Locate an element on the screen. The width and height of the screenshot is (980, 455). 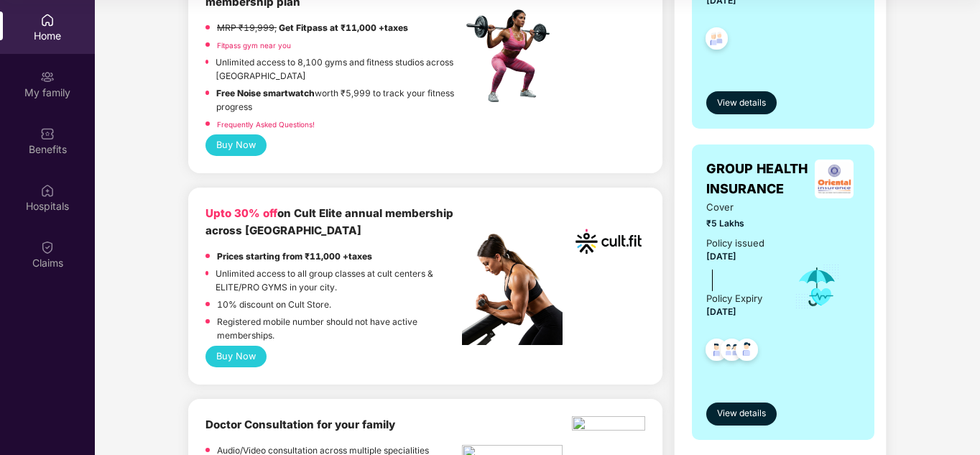
div: Policy issued is located at coordinates (735, 243).